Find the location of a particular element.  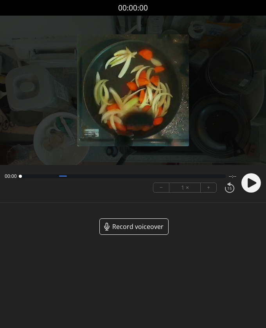

img: Poster Image is located at coordinates (133, 90).